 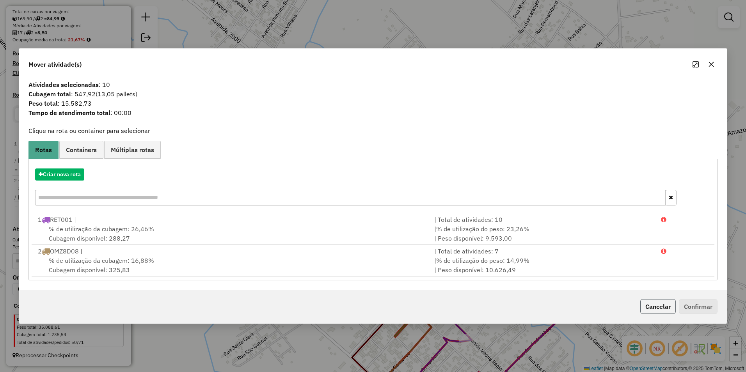 What do you see at coordinates (373, 103) in the screenshot?
I see `span: : 15.582,73` at bounding box center [373, 103].